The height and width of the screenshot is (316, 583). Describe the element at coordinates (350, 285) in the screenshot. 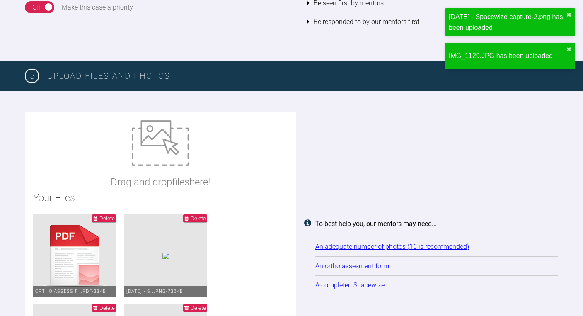

I see `a: A completed Spacewize` at that location.